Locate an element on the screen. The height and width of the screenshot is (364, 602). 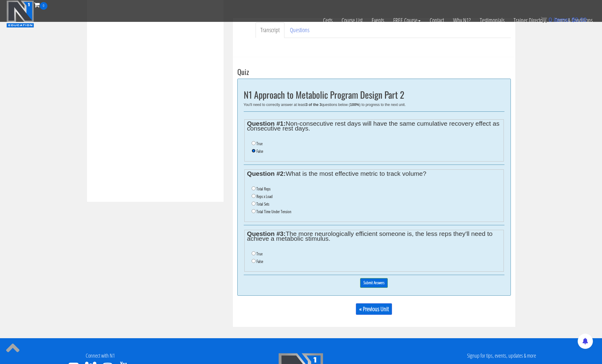
a: Terms & Conditions is located at coordinates (573, 20).